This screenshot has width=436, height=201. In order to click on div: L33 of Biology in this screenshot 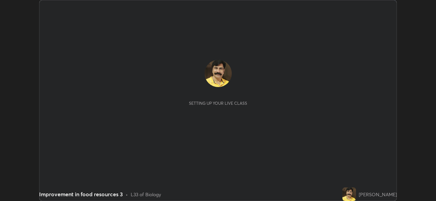, I will do `click(146, 194)`.